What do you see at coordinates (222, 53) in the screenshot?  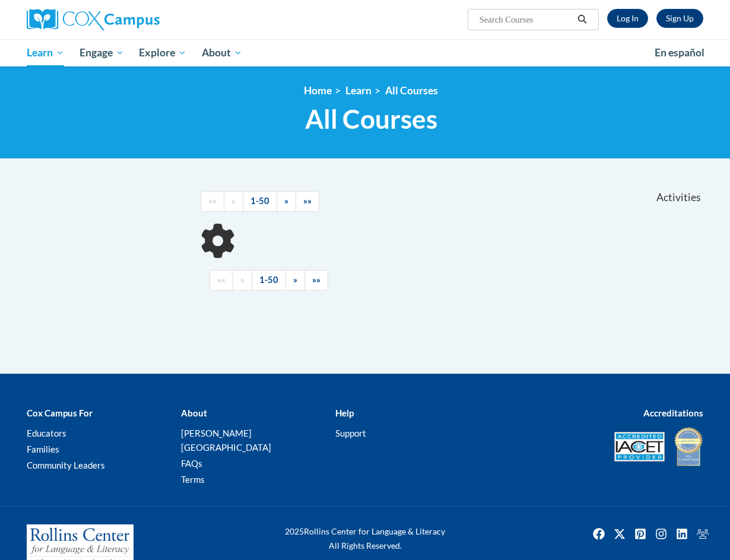 I see `span: About` at bounding box center [222, 53].